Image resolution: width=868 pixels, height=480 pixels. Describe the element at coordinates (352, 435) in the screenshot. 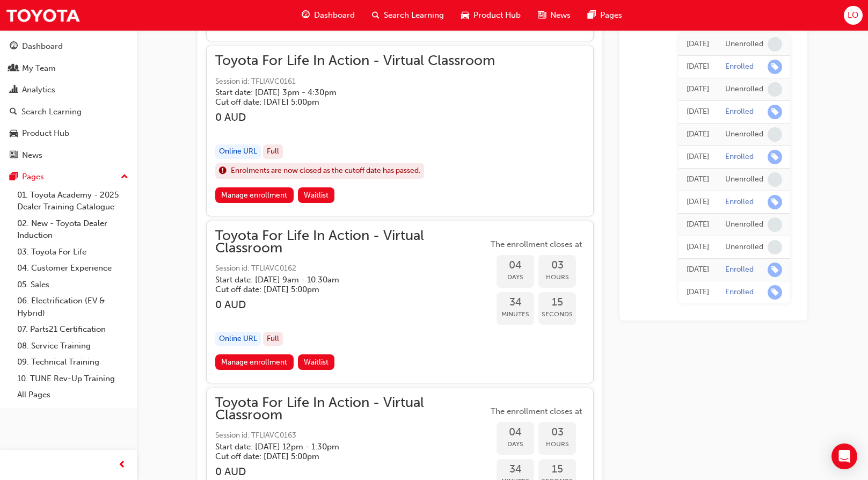

I see `span: Session id: TFLIAVC0163` at that location.